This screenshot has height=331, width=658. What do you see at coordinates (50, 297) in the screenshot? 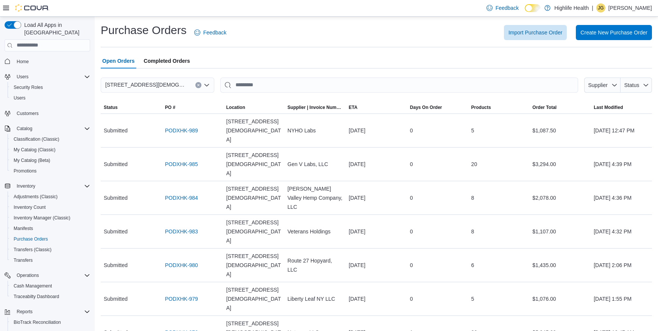
I see `span: Traceabilty Dashboard` at bounding box center [50, 297].